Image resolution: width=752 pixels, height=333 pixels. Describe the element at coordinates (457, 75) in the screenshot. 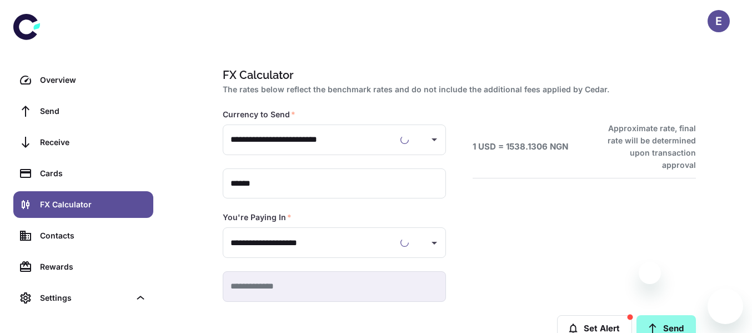

I see `h1: FX Calculator` at that location.